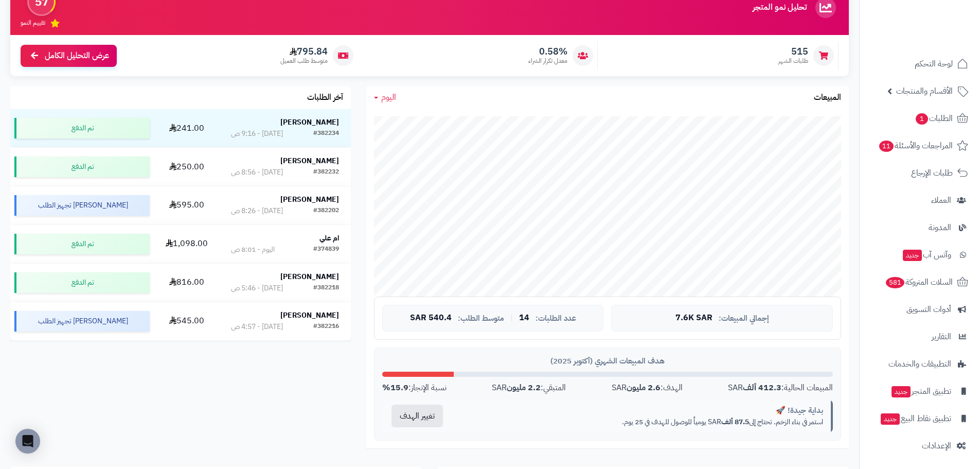  Describe the element at coordinates (780, 388) in the screenshot. I see `div: المبيعات الحالية: SAR` at that location.